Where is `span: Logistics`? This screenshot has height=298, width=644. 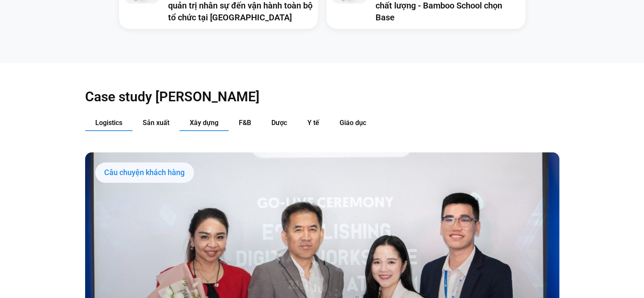 span: Logistics is located at coordinates (109, 123).